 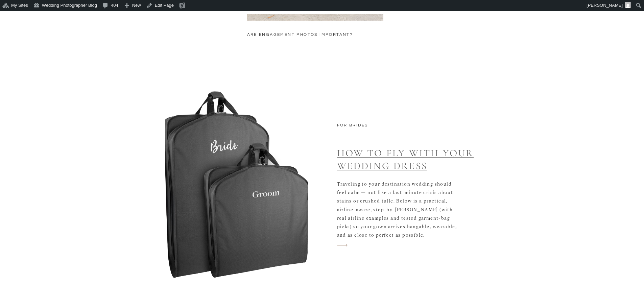 I want to click on h2: how much does wedding photography cost?, so click(x=185, y=11).